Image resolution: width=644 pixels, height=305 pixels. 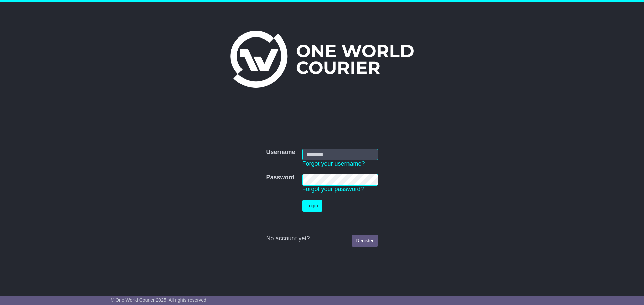 What do you see at coordinates (281, 152) in the screenshot?
I see `label: Username` at bounding box center [281, 152].